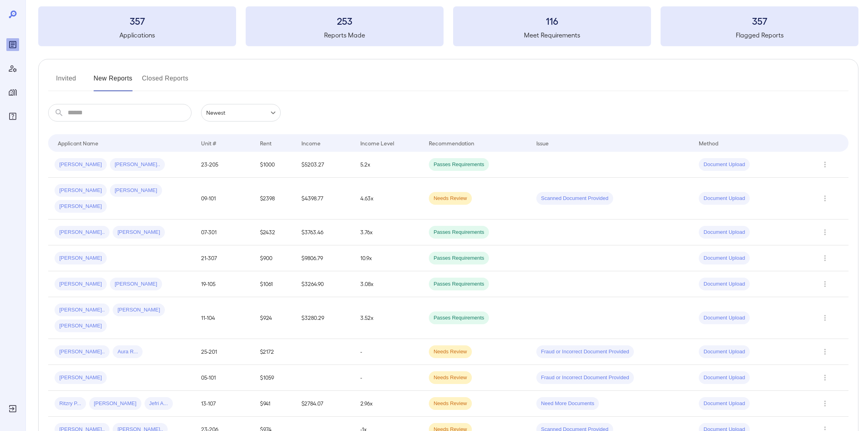 This screenshot has width=868, height=431. Describe the element at coordinates (158, 403) in the screenshot. I see `span: Jefri A...` at that location.